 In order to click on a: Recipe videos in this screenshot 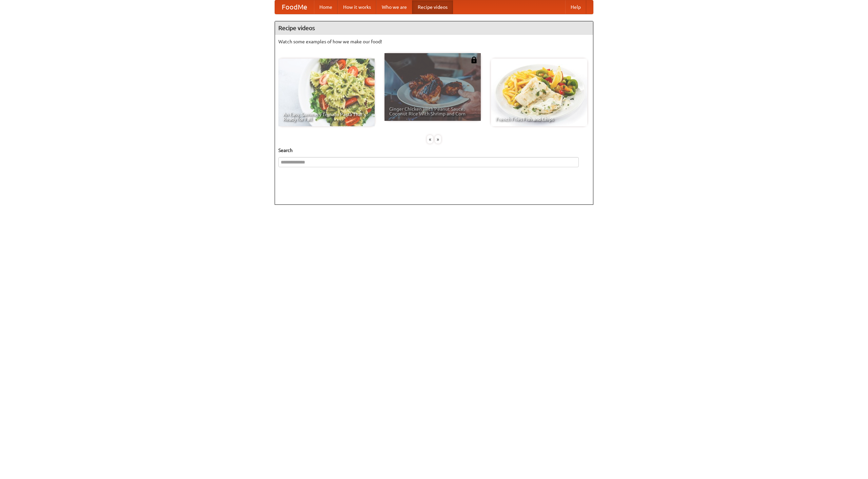, I will do `click(433, 7)`.